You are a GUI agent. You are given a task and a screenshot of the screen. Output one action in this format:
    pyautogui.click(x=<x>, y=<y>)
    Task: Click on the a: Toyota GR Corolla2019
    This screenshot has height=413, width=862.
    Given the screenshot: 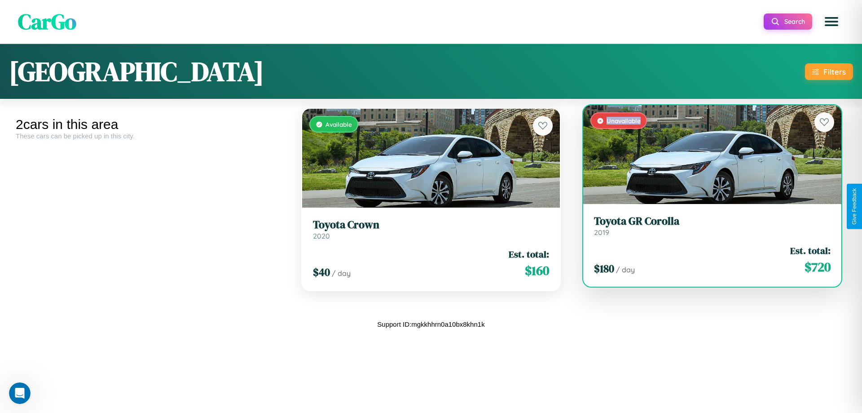 What is the action you would take?
    pyautogui.click(x=712, y=225)
    